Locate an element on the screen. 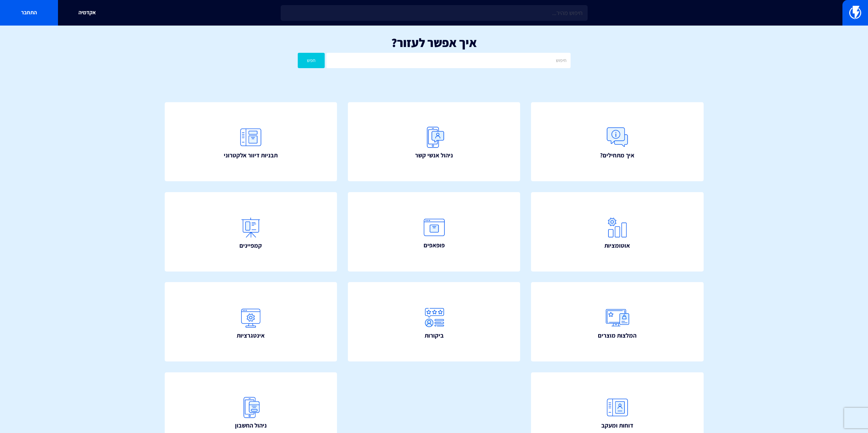 The height and width of the screenshot is (433, 868). span: קמפיינים is located at coordinates (251, 246).